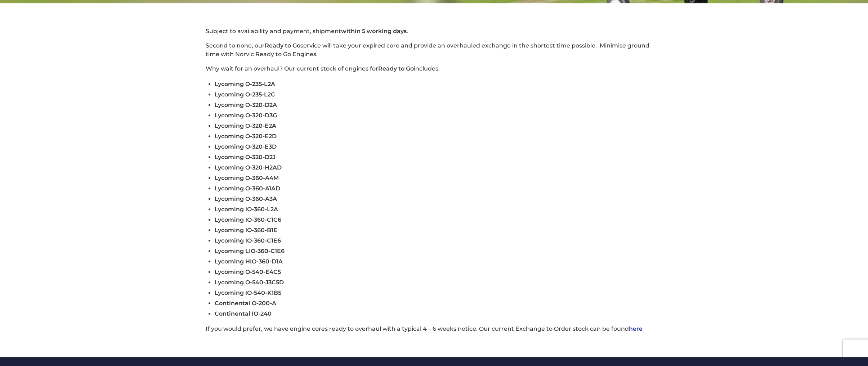  I want to click on span: Lycoming HIO-360-D1A, so click(248, 261).